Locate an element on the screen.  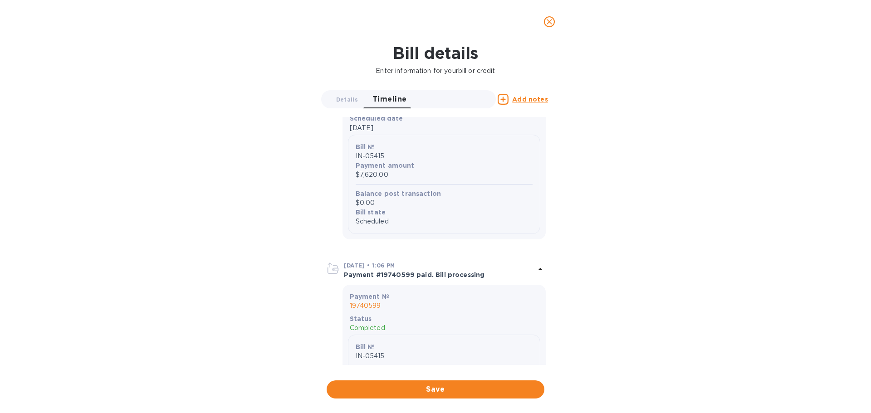
p: Payment #19740599 paid. Bill processing is located at coordinates (439, 275).